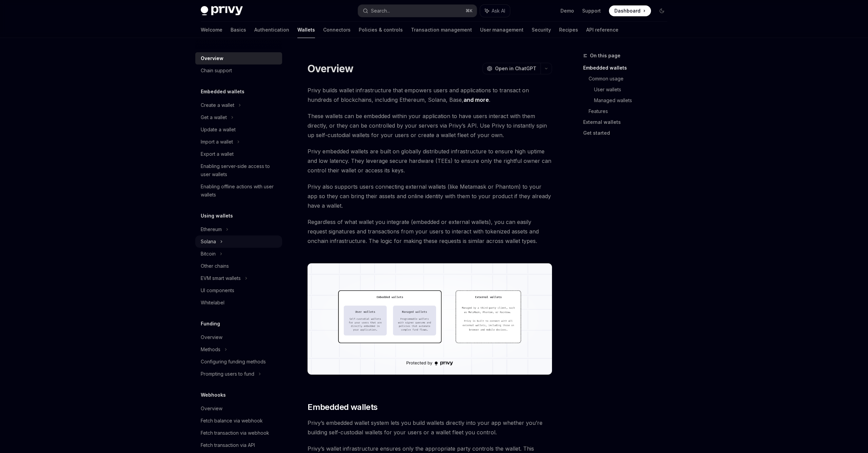 Image resolution: width=868 pixels, height=453 pixels. Describe the element at coordinates (212, 302) in the screenshot. I see `div: Whitelabel` at that location.